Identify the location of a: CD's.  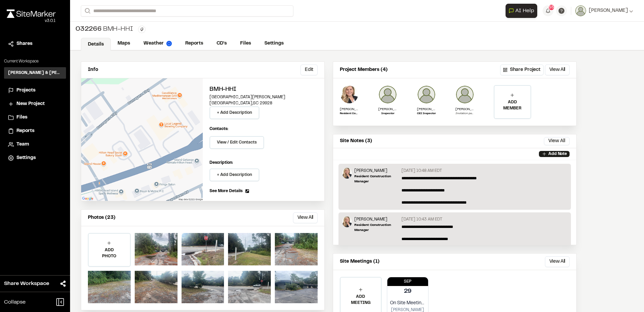
(222, 43).